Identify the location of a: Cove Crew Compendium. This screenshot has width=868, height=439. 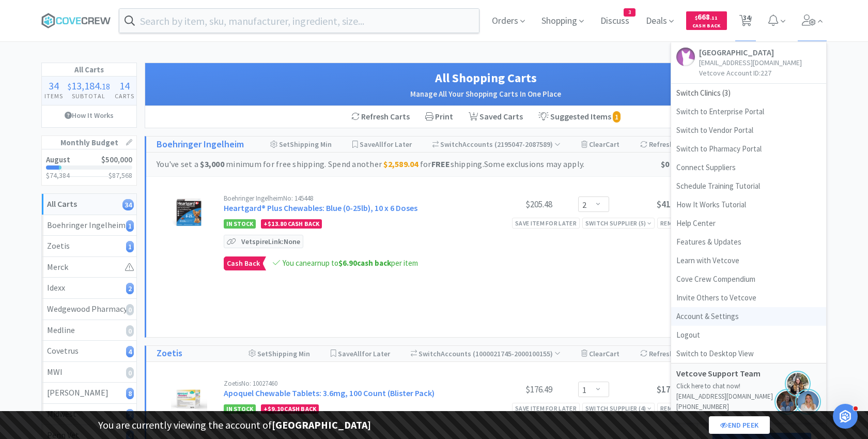
(749, 279).